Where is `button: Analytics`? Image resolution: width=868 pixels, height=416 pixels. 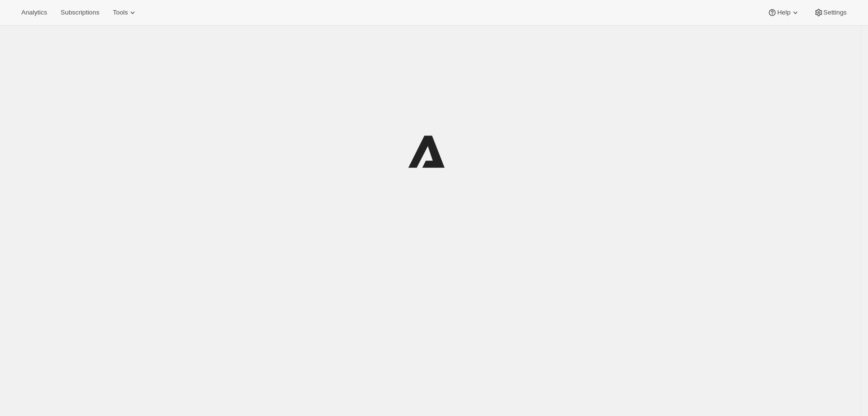
button: Analytics is located at coordinates (34, 12).